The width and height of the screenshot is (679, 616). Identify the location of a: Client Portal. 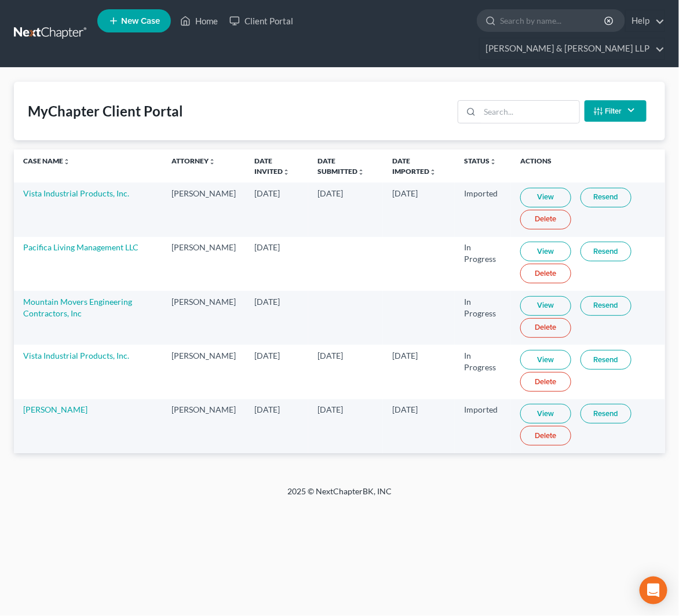
(261, 21).